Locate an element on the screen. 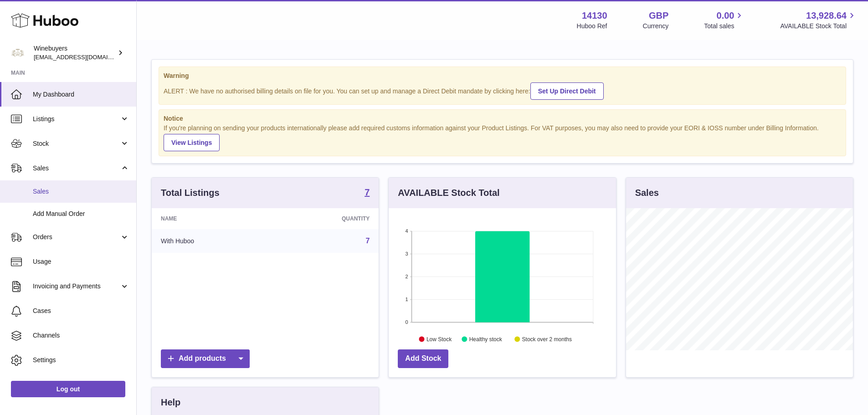 The width and height of the screenshot is (868, 415). a: 13,928.64 AVAILABLE Stock Total is located at coordinates (818, 20).